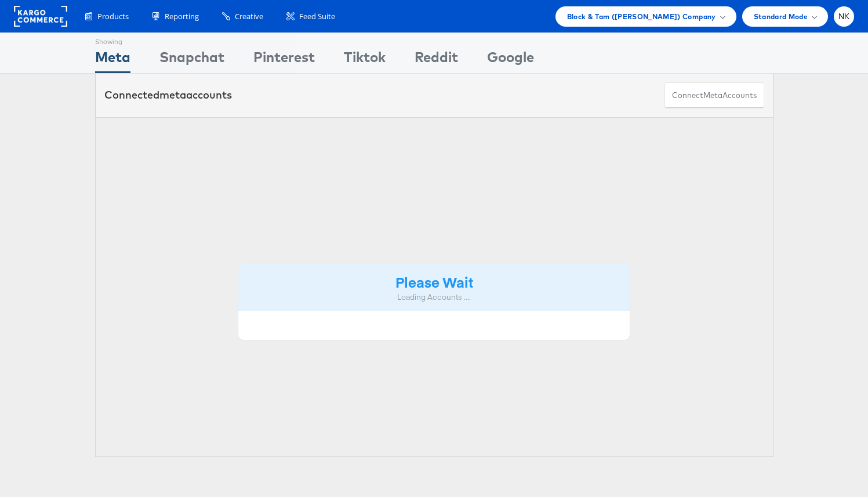  Describe the element at coordinates (364, 59) in the screenshot. I see `div: Tiktok` at that location.